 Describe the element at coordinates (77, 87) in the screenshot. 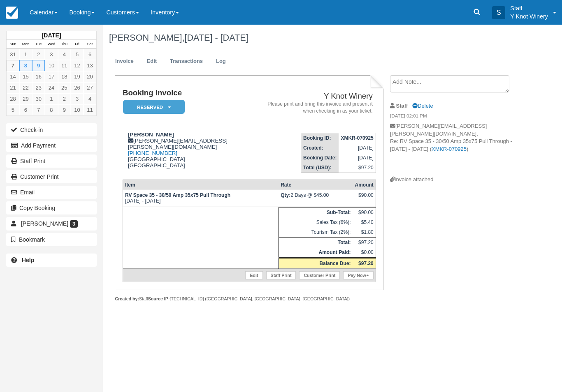

I see `a: 26` at that location.